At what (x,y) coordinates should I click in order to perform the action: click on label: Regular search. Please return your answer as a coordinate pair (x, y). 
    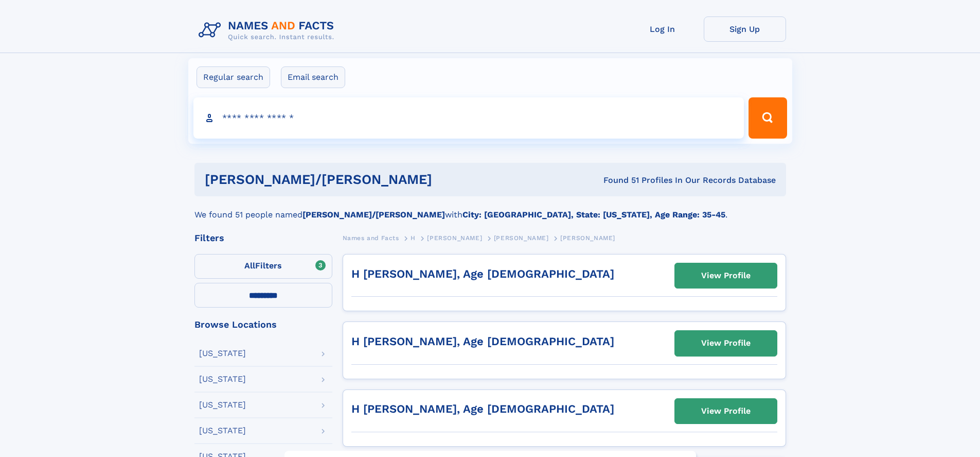
    Looking at the image, I should click on (233, 77).